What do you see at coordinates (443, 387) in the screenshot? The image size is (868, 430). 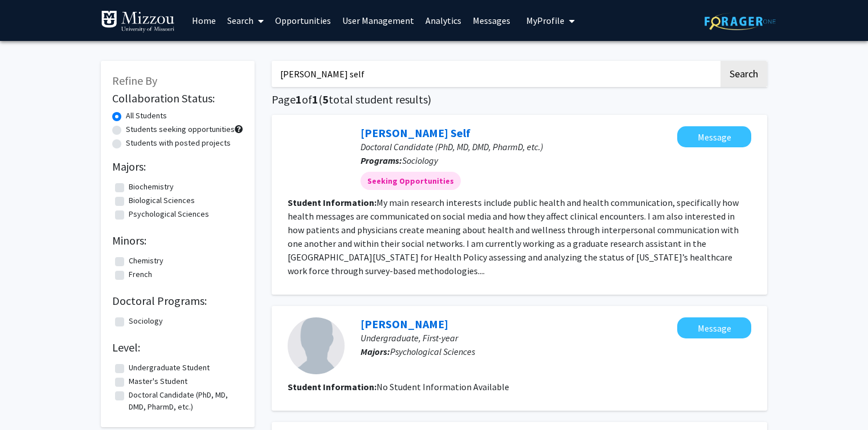 I see `span: No Student Information Available` at bounding box center [443, 387].